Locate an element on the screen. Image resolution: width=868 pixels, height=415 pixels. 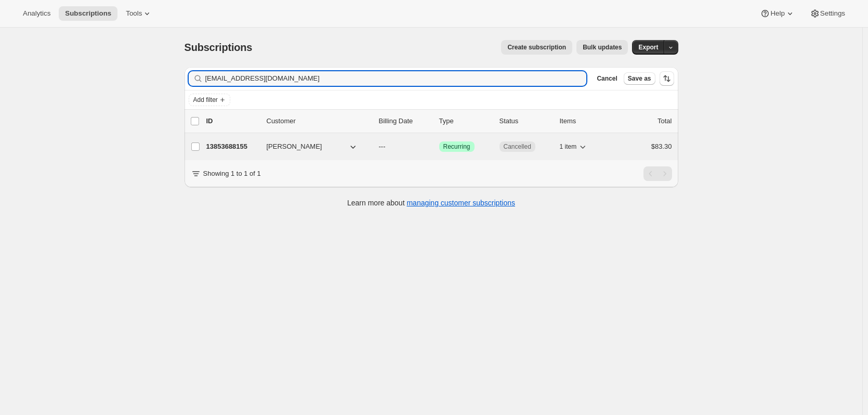
p: Status is located at coordinates (525, 121).